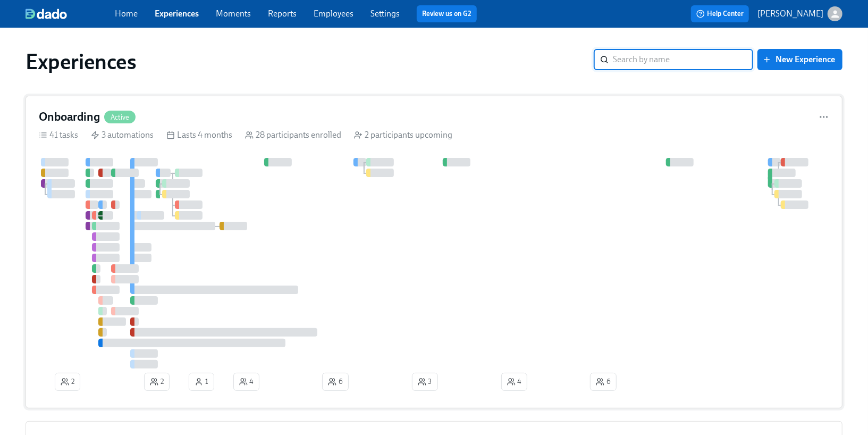 The width and height of the screenshot is (868, 435). I want to click on button: 3, so click(425, 382).